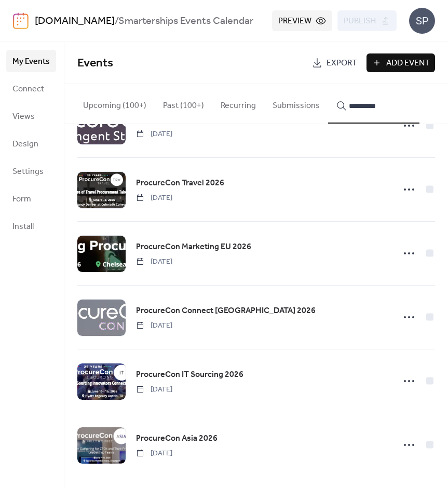  What do you see at coordinates (186, 22) in the screenshot?
I see `b: Smarterships Events Calendar` at bounding box center [186, 22].